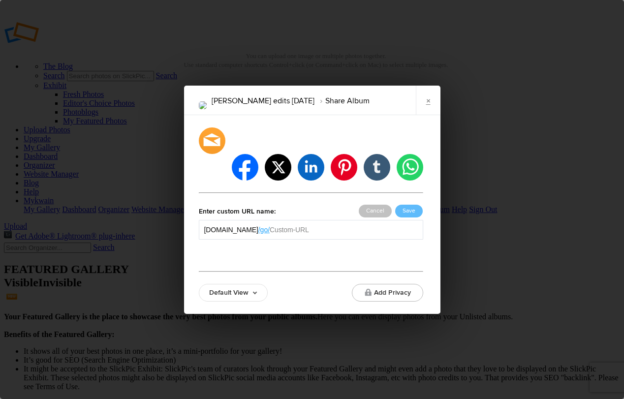 Image resolution: width=624 pixels, height=399 pixels. I want to click on li: facebook, so click(245, 167).